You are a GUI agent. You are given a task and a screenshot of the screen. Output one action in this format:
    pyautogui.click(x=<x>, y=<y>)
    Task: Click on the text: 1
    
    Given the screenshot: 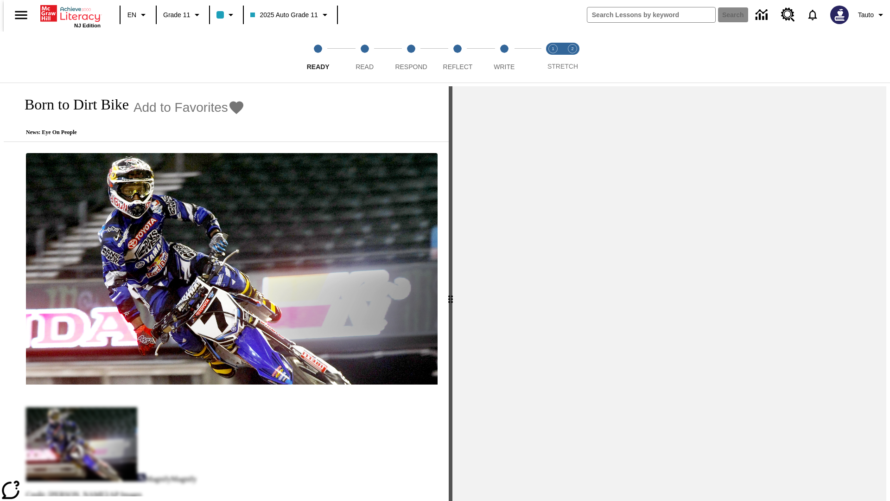 What is the action you would take?
    pyautogui.click(x=553, y=49)
    